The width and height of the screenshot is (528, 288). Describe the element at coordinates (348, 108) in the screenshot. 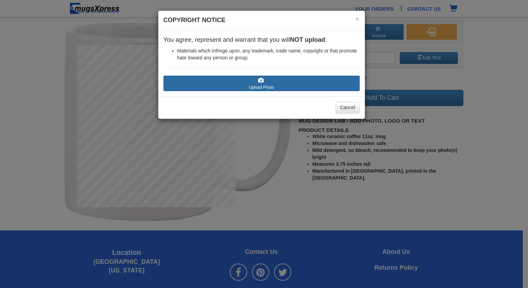

I see `button: Cancel` at that location.